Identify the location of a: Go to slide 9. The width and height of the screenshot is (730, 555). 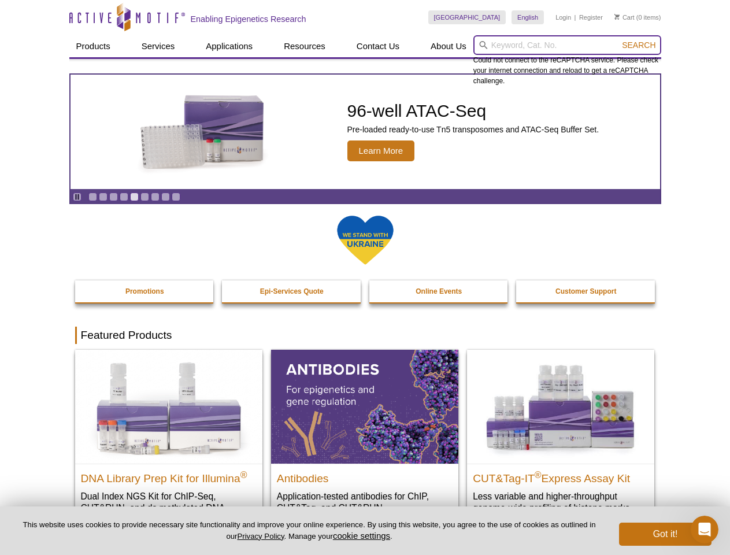
(176, 197).